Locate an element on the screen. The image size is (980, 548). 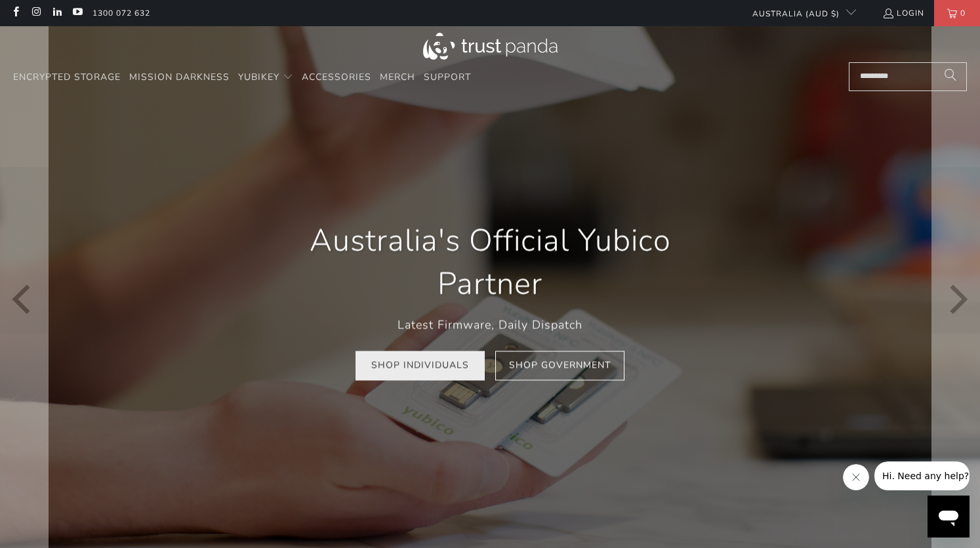
button: Search is located at coordinates (950, 77).